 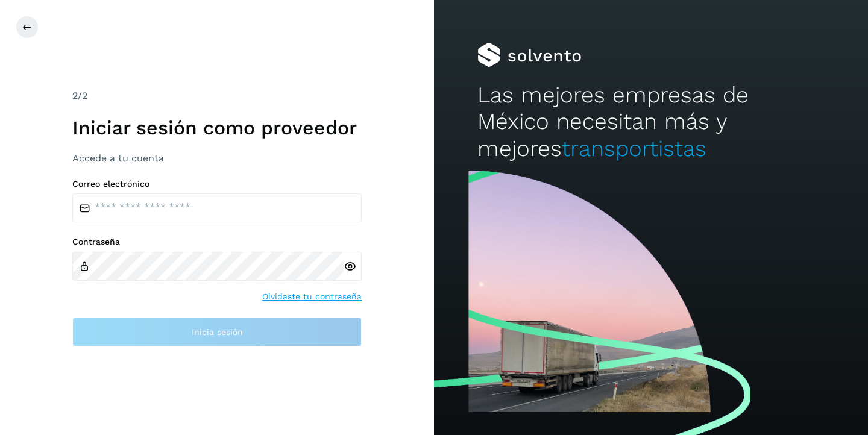 What do you see at coordinates (217, 96) in the screenshot?
I see `div: /2` at bounding box center [217, 96].